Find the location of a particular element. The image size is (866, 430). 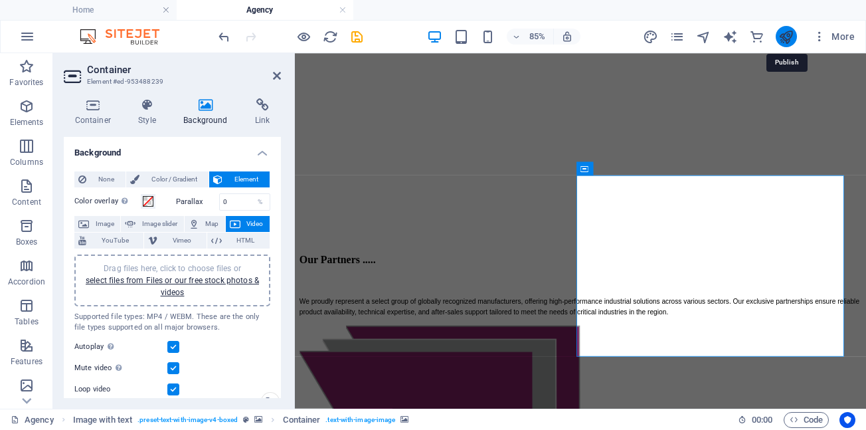

i: AI Writer is located at coordinates (730, 37).